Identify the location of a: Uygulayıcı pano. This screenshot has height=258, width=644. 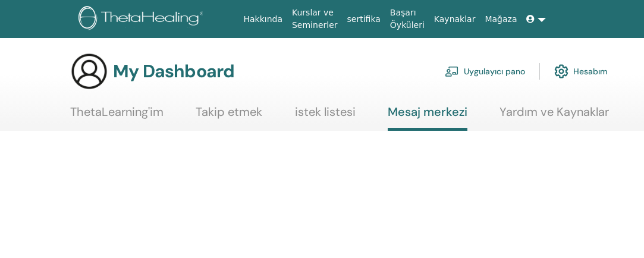
(485, 71).